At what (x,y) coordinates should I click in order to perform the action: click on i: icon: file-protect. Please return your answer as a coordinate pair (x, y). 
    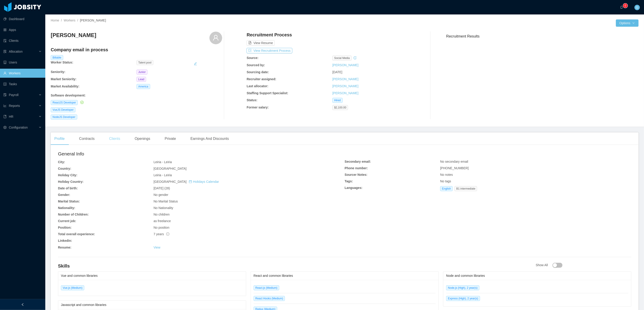
    Looking at the image, I should click on (5, 95).